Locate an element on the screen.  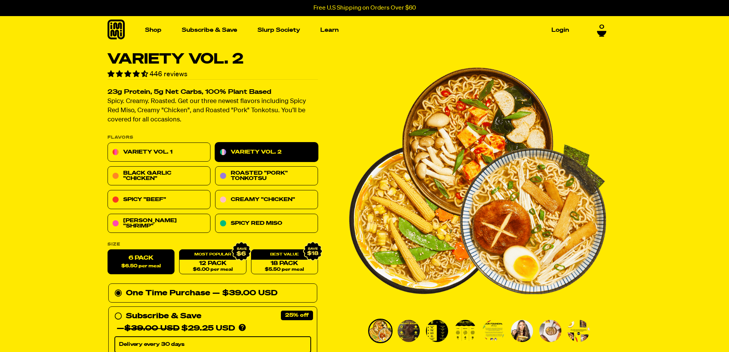
li: Go to slide 6 is located at coordinates (522, 331).